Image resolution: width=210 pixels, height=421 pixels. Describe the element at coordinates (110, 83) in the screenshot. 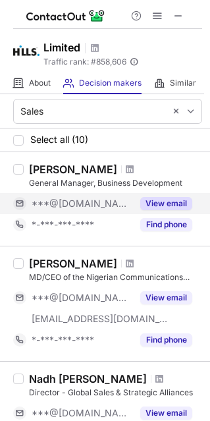

I see `span: Decision makers` at that location.